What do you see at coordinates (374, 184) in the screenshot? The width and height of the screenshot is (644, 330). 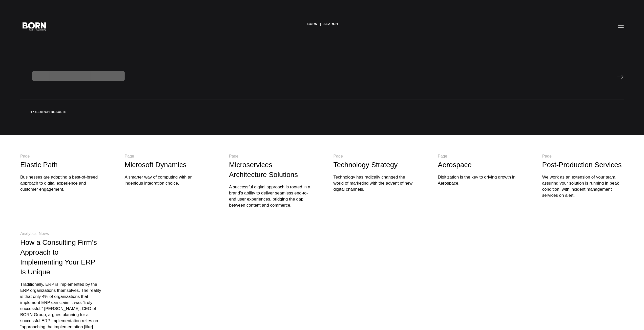 I see `div: Technology has radically changed the world of marketing with the advent of new digital channels.` at bounding box center [374, 184].